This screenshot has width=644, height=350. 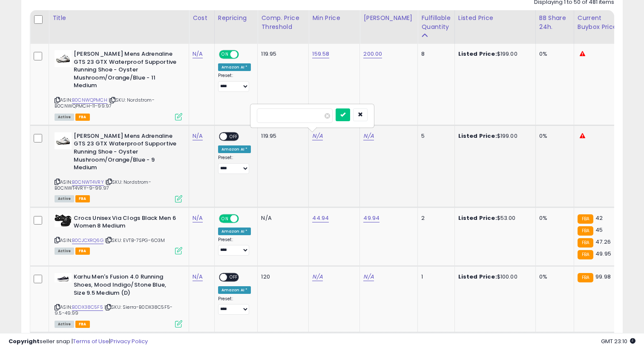 I want to click on strong: Copyright, so click(x=24, y=341).